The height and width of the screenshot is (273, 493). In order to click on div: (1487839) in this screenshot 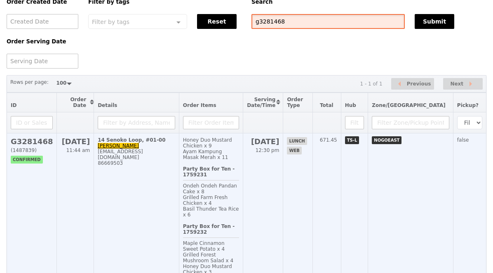, I will do `click(32, 150)`.